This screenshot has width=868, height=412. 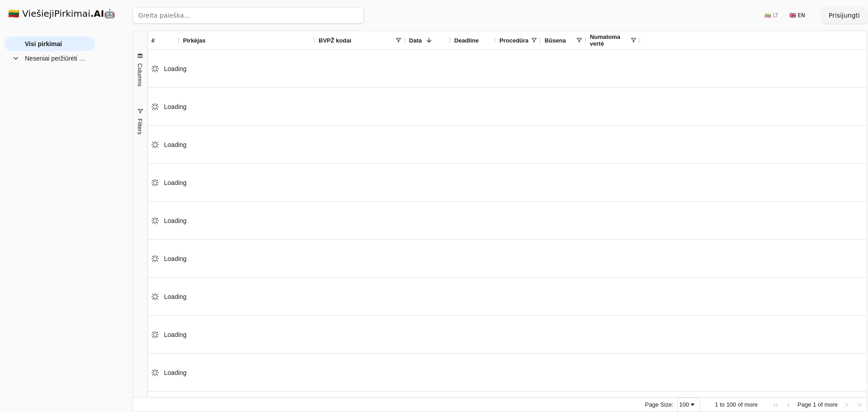 What do you see at coordinates (514, 40) in the screenshot?
I see `span: Procedūra` at bounding box center [514, 40].